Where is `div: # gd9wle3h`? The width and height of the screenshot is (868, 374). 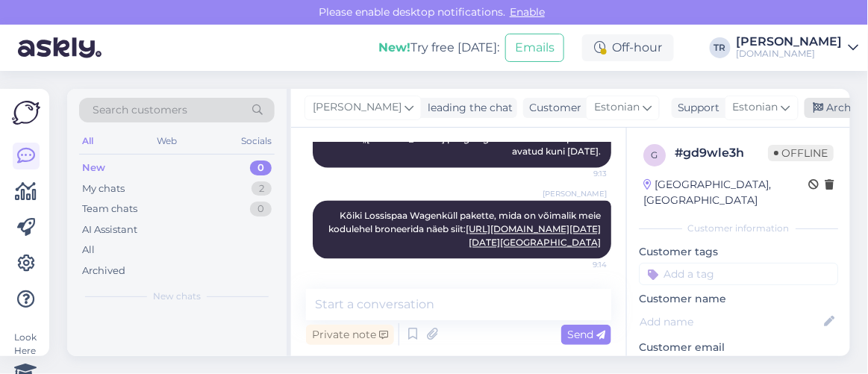
div: # gd9wle3h is located at coordinates (721, 153).